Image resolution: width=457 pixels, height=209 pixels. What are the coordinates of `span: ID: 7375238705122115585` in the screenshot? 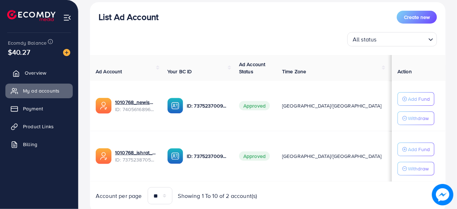 It's located at (135, 160).